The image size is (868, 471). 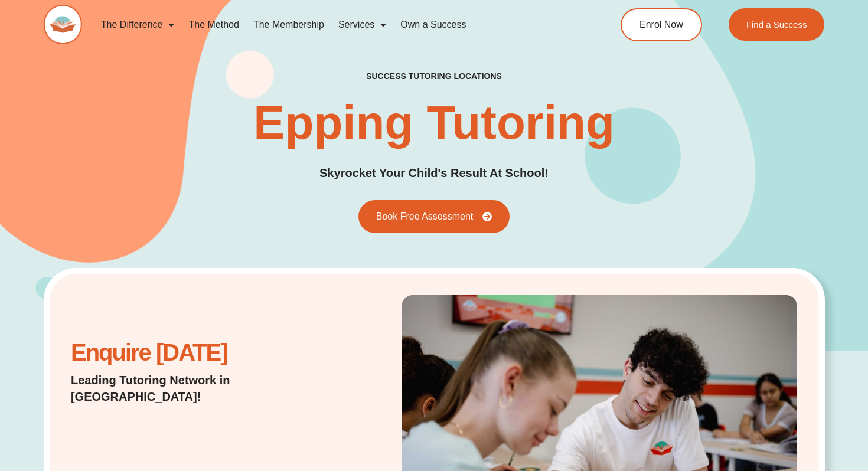 I want to click on a: Services, so click(x=362, y=25).